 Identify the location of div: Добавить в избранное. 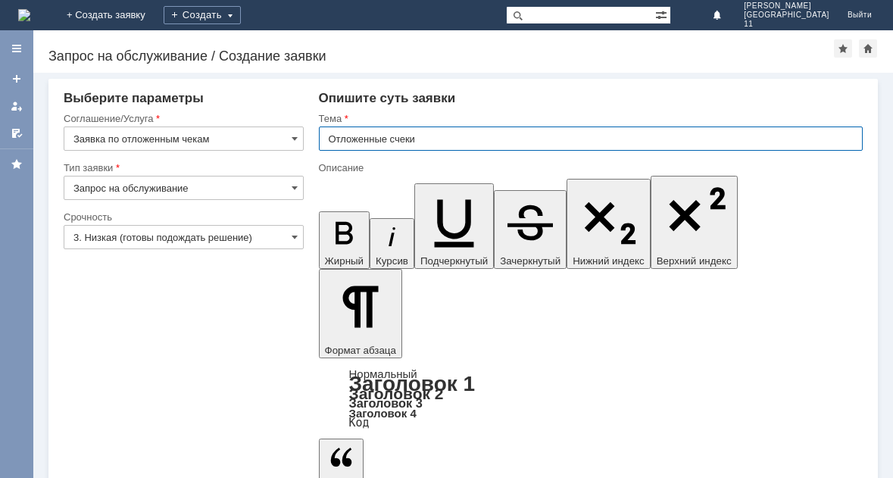
(843, 48).